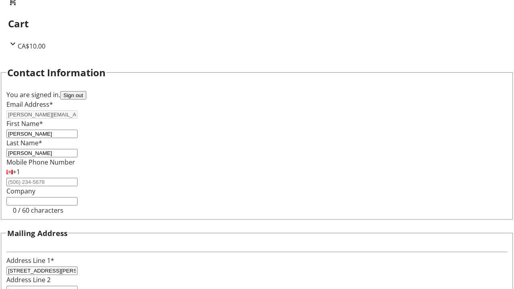 This screenshot has height=289, width=514. Describe the element at coordinates (42, 182) in the screenshot. I see `input: (506) 234-5678` at that location.